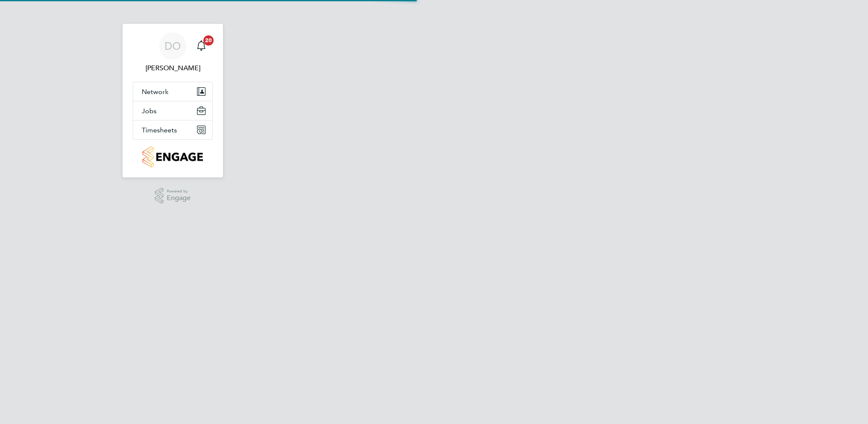  Describe the element at coordinates (173, 100) in the screenshot. I see `nav: Main navigation` at that location.